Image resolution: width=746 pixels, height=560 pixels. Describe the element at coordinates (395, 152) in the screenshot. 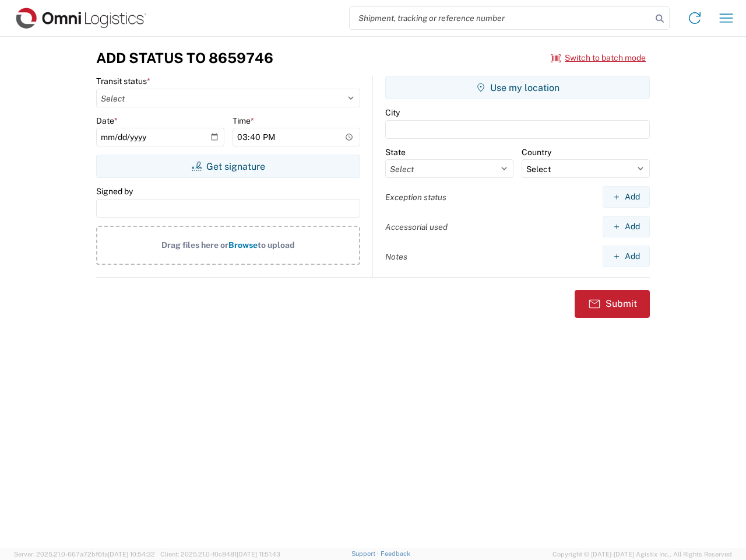

I see `label: State` at that location.